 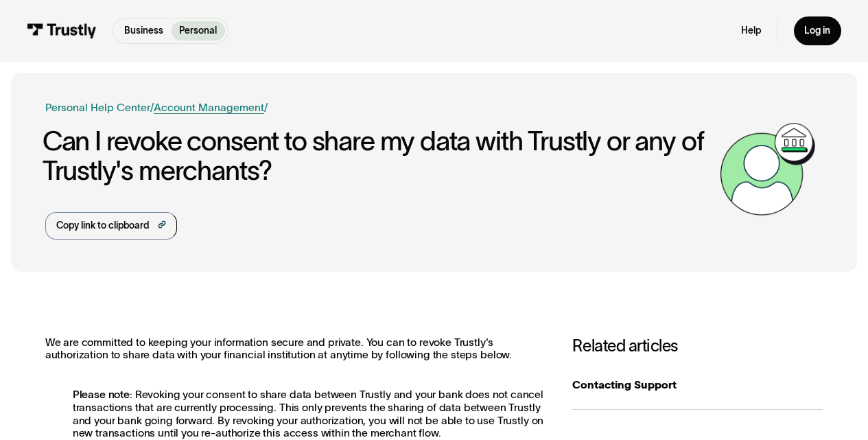 What do you see at coordinates (378, 156) in the screenshot?
I see `h1: Can I revoke consent to share my data with Trustly or any of Trustly's merchants?` at bounding box center [378, 156].